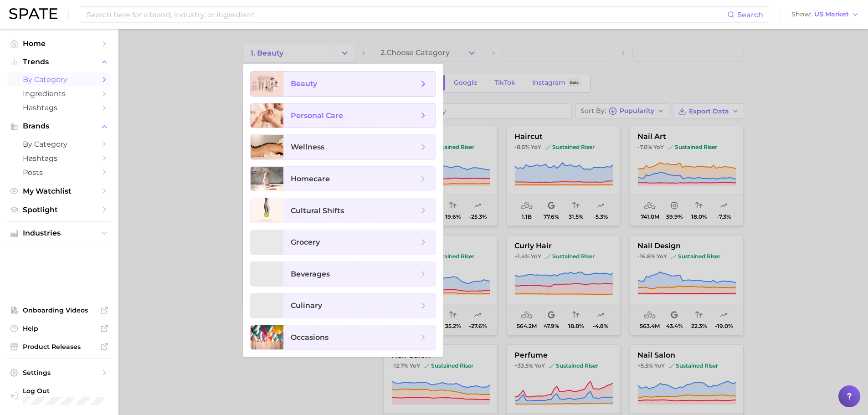 Image resolution: width=868 pixels, height=415 pixels. I want to click on span: beauty, so click(304, 83).